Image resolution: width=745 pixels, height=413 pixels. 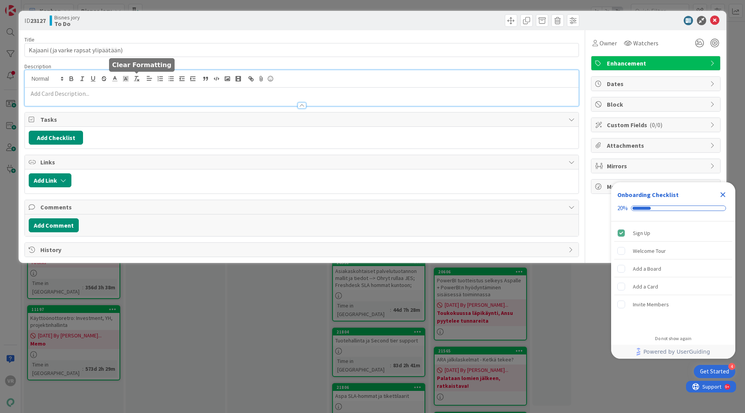 I want to click on div: Sign Up, so click(x=642, y=233).